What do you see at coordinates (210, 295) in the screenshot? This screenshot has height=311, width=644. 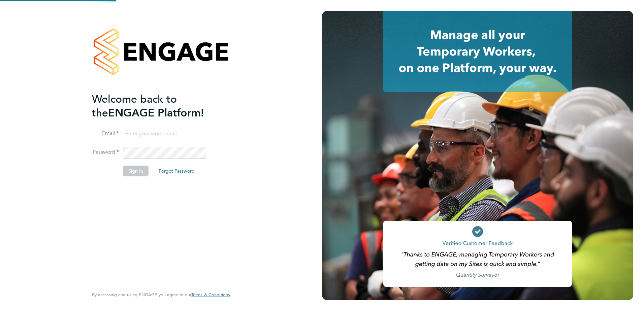 I see `a: Terms & Conditions` at bounding box center [210, 295].